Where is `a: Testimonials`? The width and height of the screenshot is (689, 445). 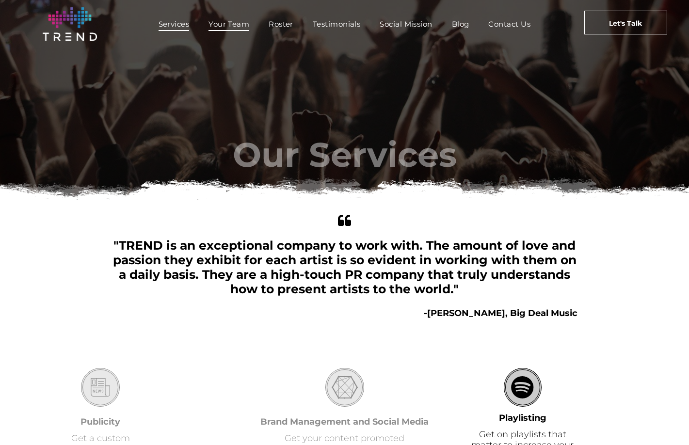 a: Testimonials is located at coordinates (336, 24).